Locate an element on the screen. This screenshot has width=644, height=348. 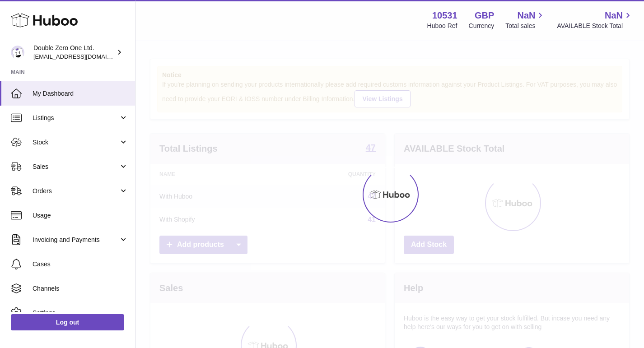
div: Double Zero One Ltd. is located at coordinates (74, 52).